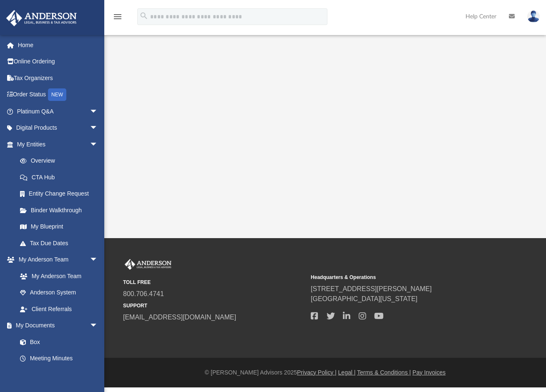 Image resolution: width=546 pixels, height=392 pixels. Describe the element at coordinates (533, 16) in the screenshot. I see `img: User Pic` at that location.